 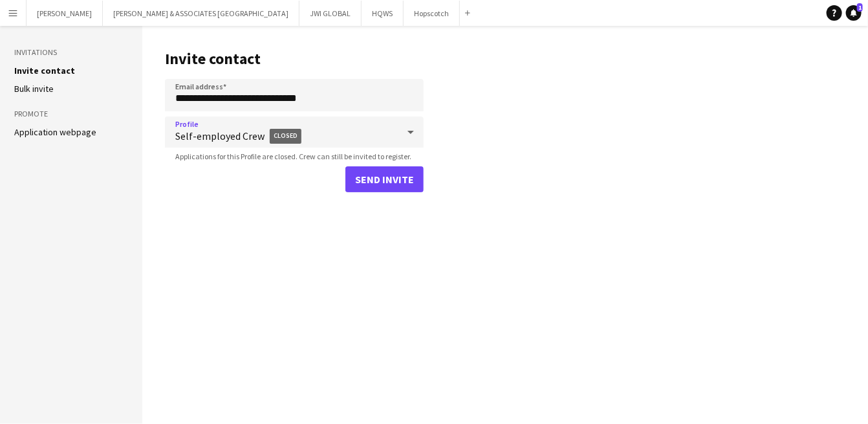 I want to click on button: Send invite, so click(x=384, y=179).